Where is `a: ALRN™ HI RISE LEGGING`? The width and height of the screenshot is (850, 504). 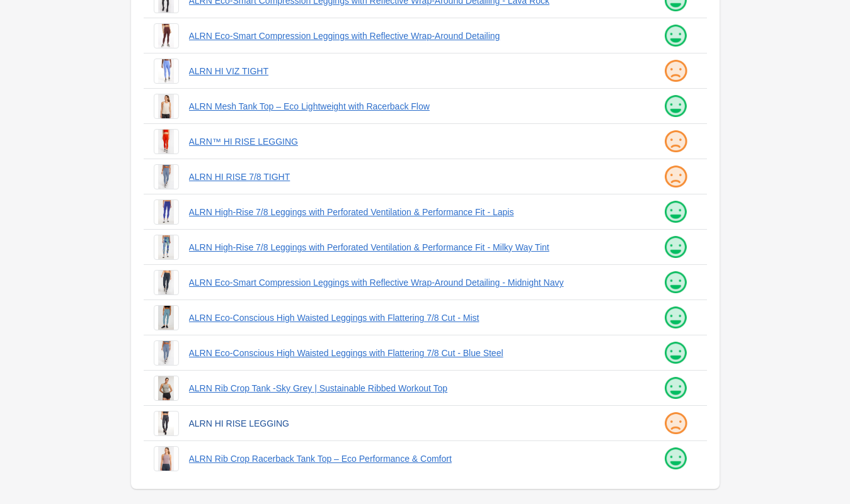
a: ALRN™ HI RISE LEGGING is located at coordinates (412, 142).